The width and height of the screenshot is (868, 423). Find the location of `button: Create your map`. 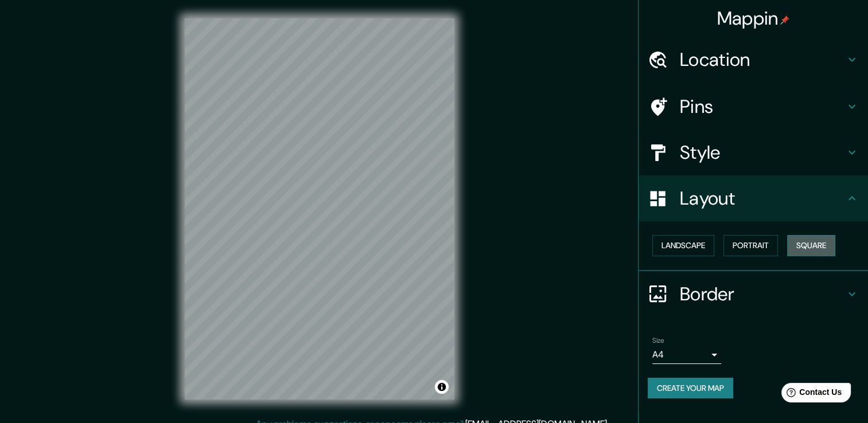

button: Create your map is located at coordinates (690, 388).